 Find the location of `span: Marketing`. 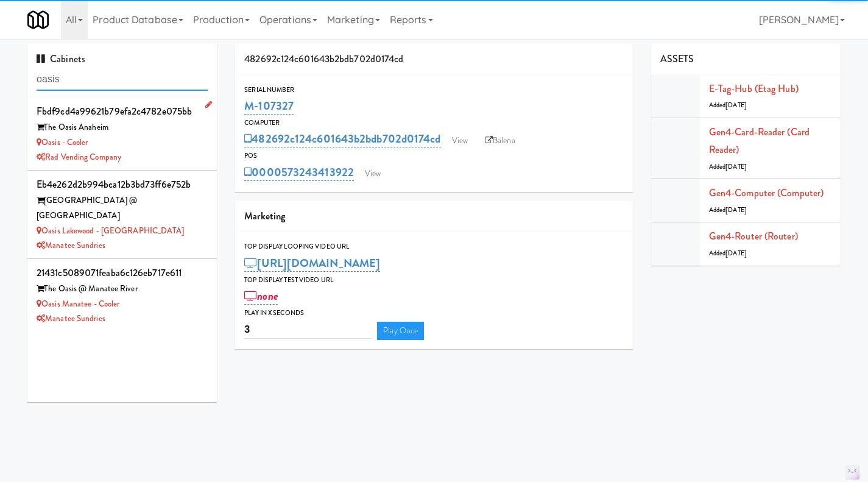

span: Marketing is located at coordinates (265, 216).